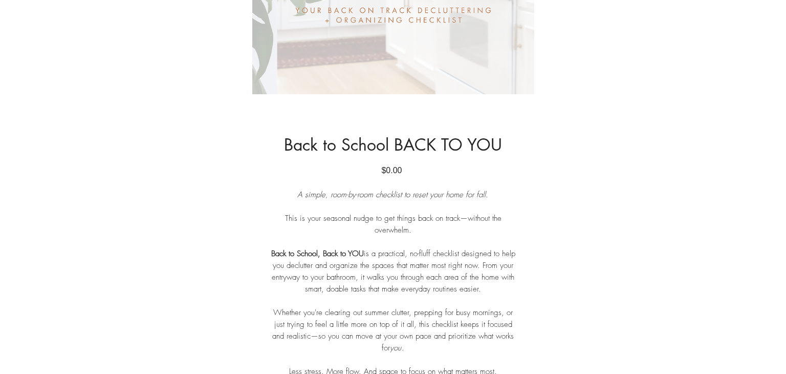 Image resolution: width=786 pixels, height=374 pixels. Describe the element at coordinates (393, 224) in the screenshot. I see `p: This is your seasonal nudge to get things back on track—without the overwhelm.` at that location.